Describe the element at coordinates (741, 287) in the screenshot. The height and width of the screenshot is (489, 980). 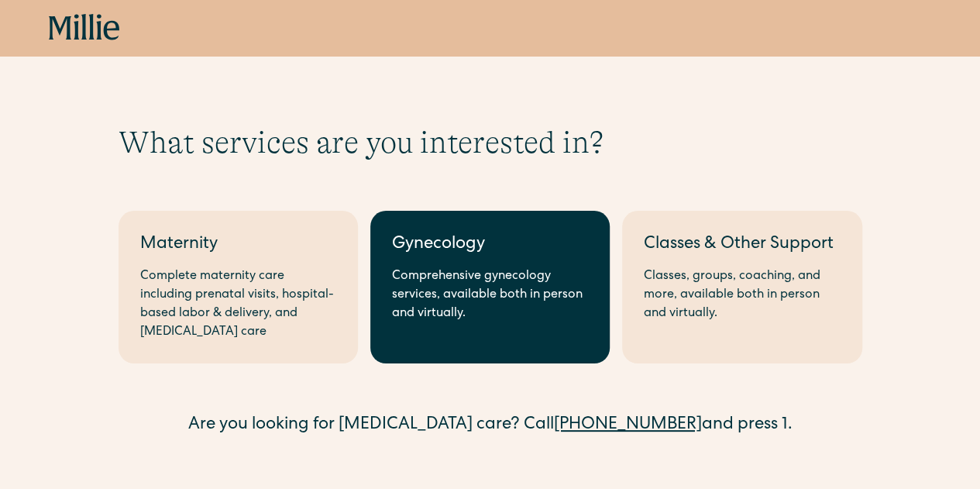
I see `a: Classes & Other SupportClasses, groups, coaching, and more, available both in person and virtually.` at that location.